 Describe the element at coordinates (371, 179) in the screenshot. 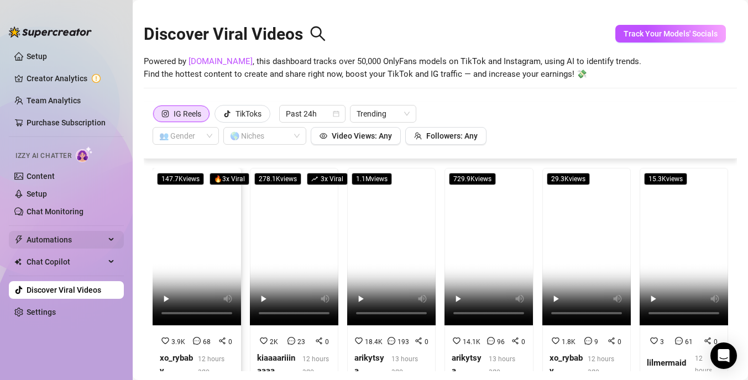

I see `span: 1.1M views` at that location.